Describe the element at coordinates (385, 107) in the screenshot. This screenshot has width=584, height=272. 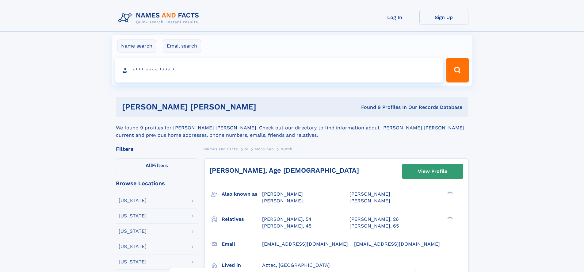
I see `div: Found 9 Profiles In Our Records Database` at that location.